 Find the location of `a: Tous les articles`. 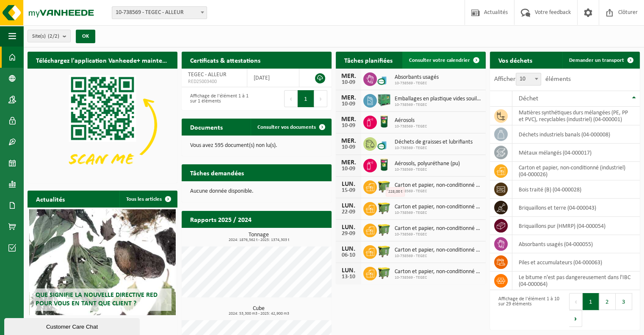

a: Tous les articles is located at coordinates (148, 198).